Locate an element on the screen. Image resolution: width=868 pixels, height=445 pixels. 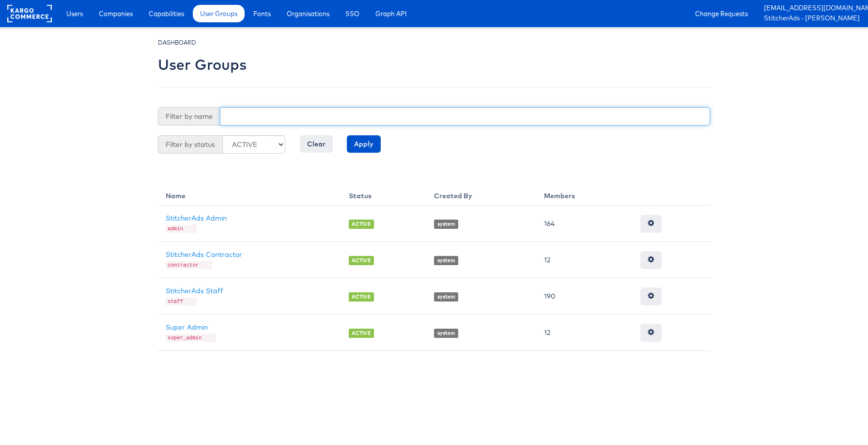
span: Graph API is located at coordinates (390, 14).